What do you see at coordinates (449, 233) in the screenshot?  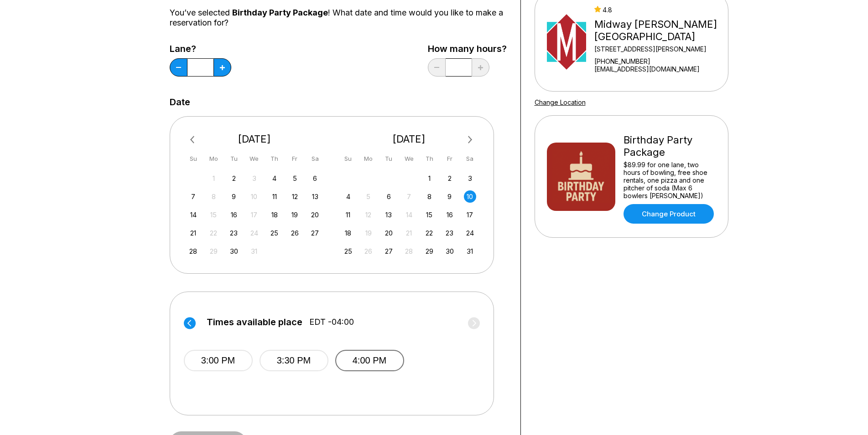 I see `div: Choose Friday, January 23rd, 2026` at bounding box center [449, 233].